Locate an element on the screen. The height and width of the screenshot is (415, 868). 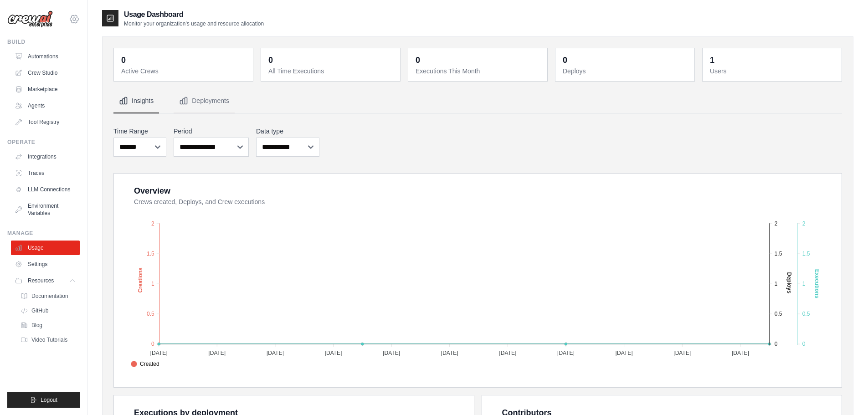
button: Deployments is located at coordinates (204, 101).